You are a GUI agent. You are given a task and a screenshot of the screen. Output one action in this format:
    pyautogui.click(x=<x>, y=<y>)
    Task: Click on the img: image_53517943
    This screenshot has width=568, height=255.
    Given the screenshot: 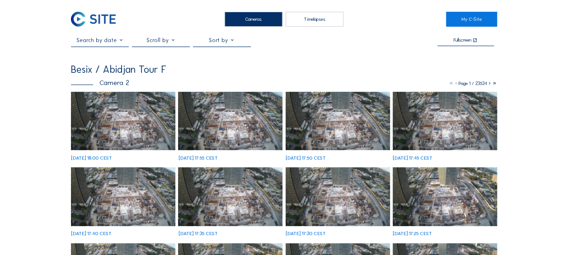 What is the action you would take?
    pyautogui.click(x=123, y=121)
    